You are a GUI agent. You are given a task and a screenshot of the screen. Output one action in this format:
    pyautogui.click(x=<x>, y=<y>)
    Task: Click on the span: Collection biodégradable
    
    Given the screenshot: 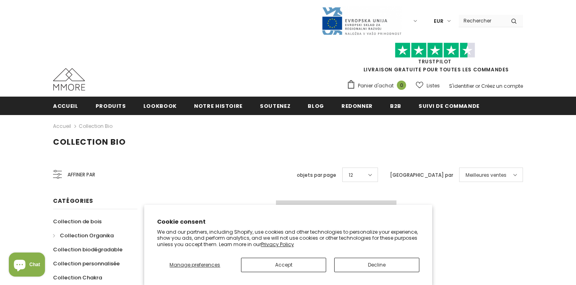 What is the action you would take?
    pyautogui.click(x=88, y=250)
    